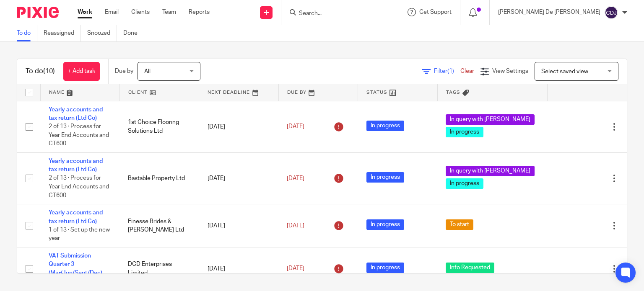 This screenshot has width=644, height=291. I want to click on p: Due by, so click(124, 71).